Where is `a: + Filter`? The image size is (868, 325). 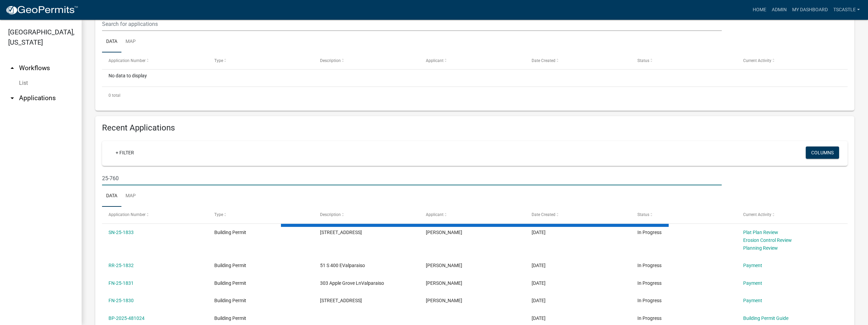
a: + Filter is located at coordinates (125, 153).